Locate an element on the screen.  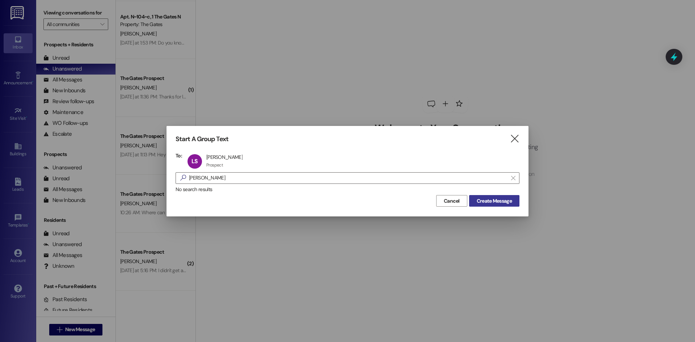
div: Prospect is located at coordinates (215, 165).